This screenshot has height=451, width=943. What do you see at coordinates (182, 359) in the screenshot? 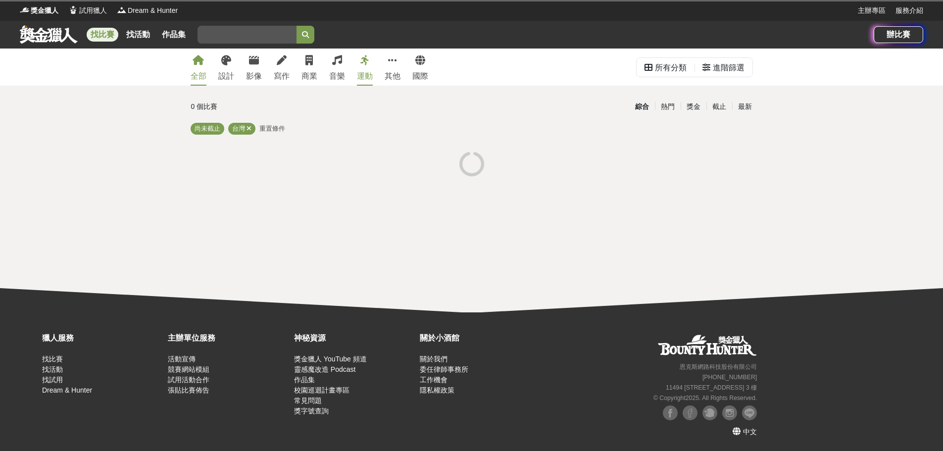
I see `a: 活動宣傳` at bounding box center [182, 359].